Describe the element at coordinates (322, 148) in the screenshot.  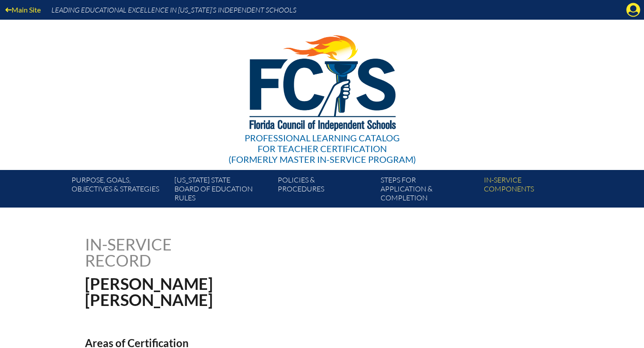
I see `span: for Teacher Certification` at that location.